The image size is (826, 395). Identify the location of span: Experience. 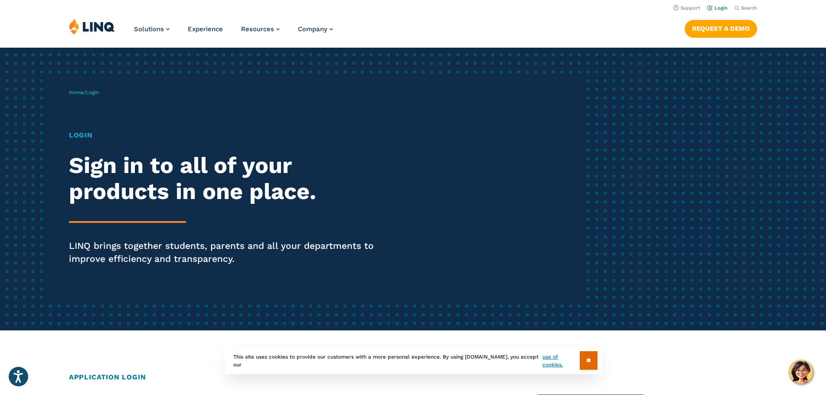
(205, 29).